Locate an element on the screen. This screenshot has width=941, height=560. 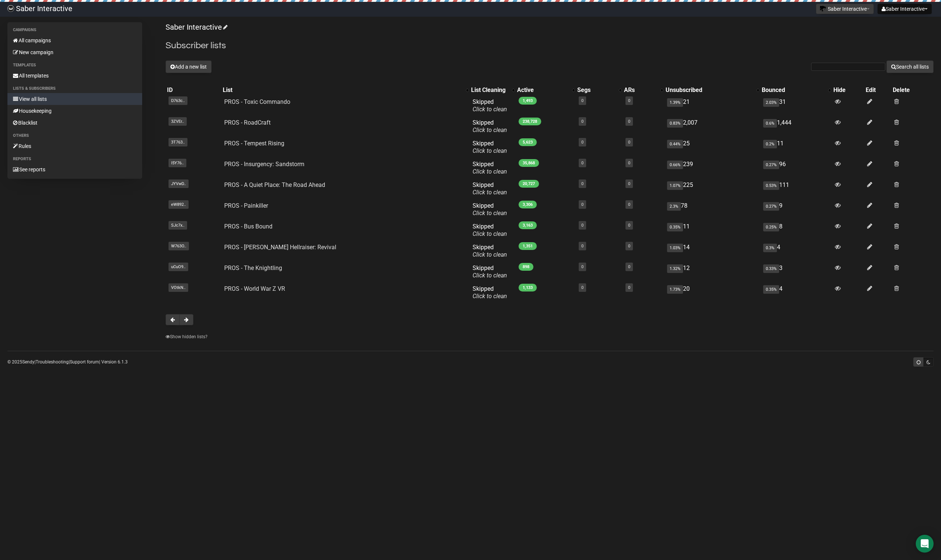
td: 31 is located at coordinates (796, 105).